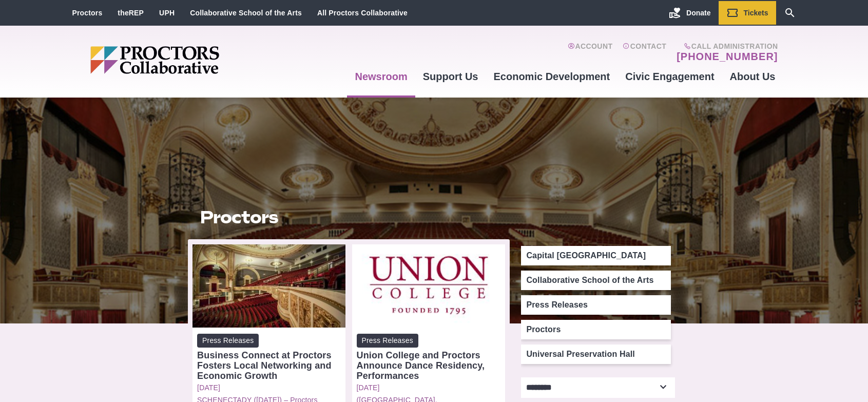  What do you see at coordinates (381, 76) in the screenshot?
I see `a: Newsroom` at bounding box center [381, 76].